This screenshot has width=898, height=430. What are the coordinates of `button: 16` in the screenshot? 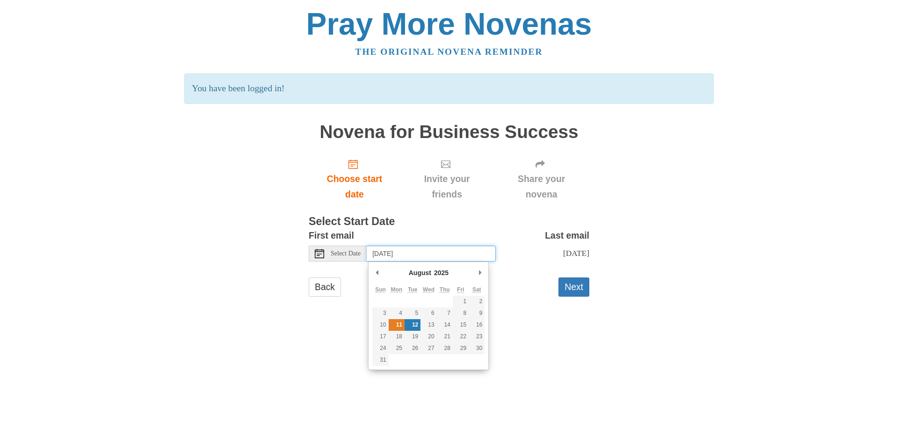 It's located at (477, 325).